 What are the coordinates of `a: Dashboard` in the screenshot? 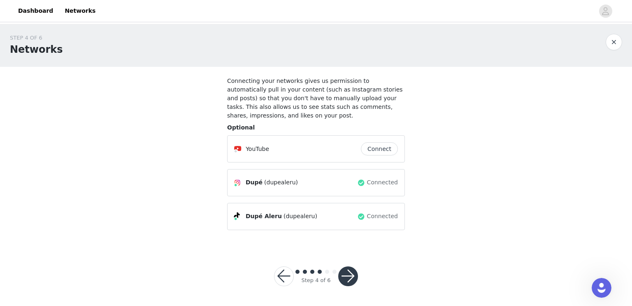 It's located at (35, 11).